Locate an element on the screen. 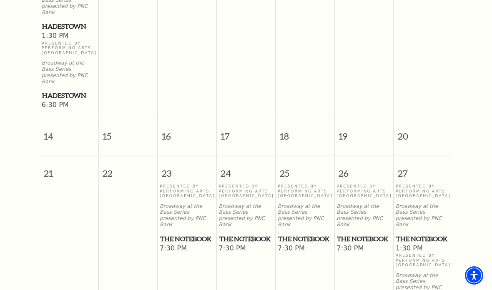 The image size is (492, 290). div: Accessibility Menu is located at coordinates (474, 276).